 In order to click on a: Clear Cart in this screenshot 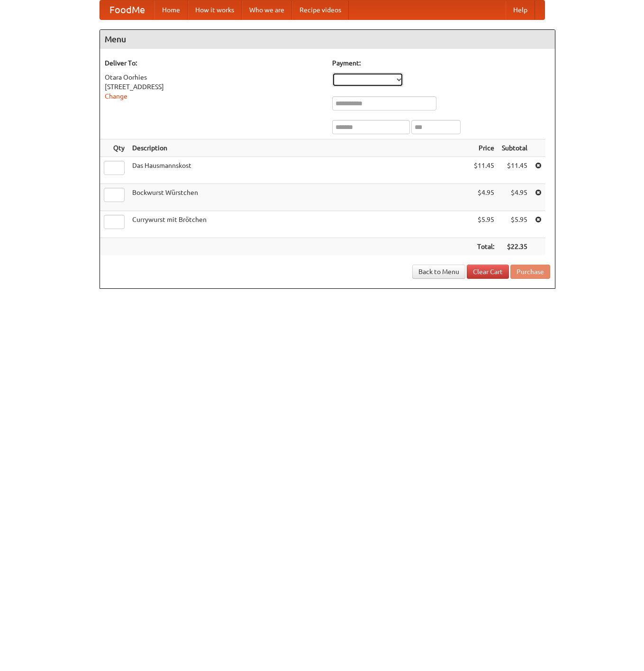, I will do `click(488, 271)`.